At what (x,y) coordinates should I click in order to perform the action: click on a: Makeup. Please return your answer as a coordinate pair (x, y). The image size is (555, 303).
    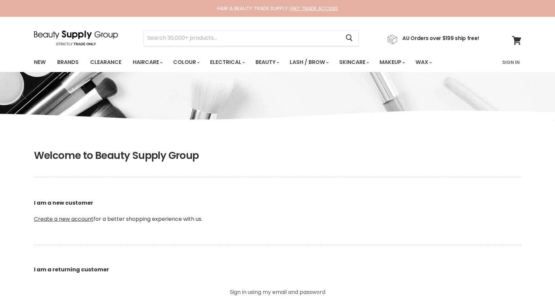
    Looking at the image, I should click on (392, 62).